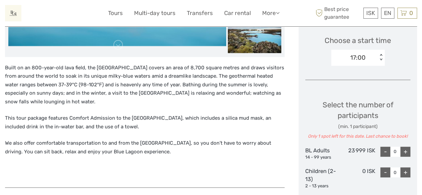  I want to click on img: General Info:, so click(13, 13).